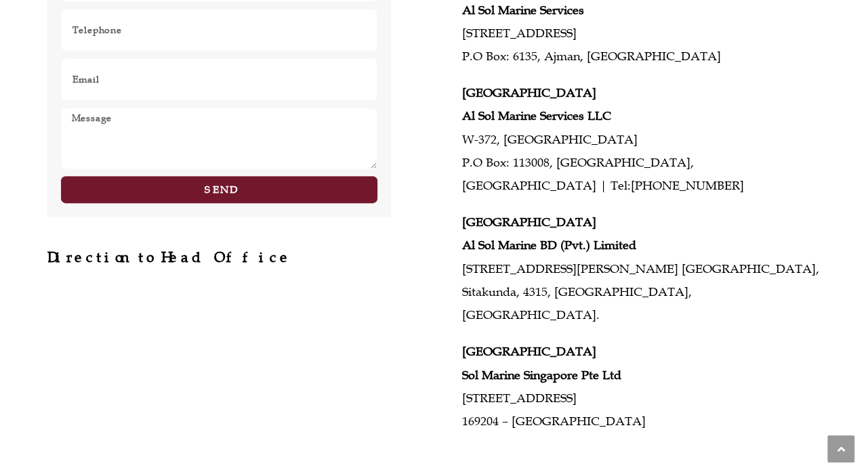 This screenshot has height=476, width=868. I want to click on h2: Direction to Head Office, so click(219, 257).